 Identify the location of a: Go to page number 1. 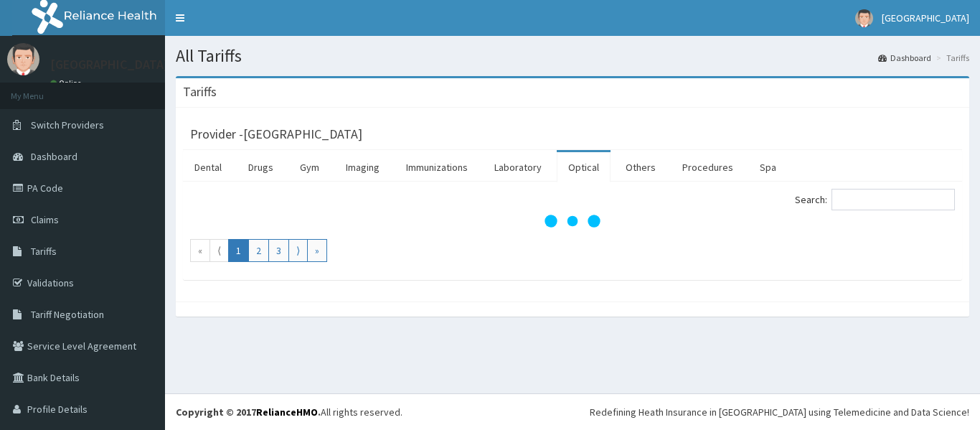
(238, 251).